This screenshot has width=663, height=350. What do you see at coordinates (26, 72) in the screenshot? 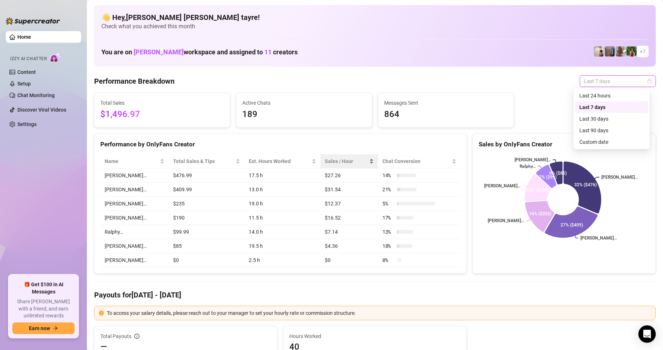
I see `a: Content` at bounding box center [26, 72].